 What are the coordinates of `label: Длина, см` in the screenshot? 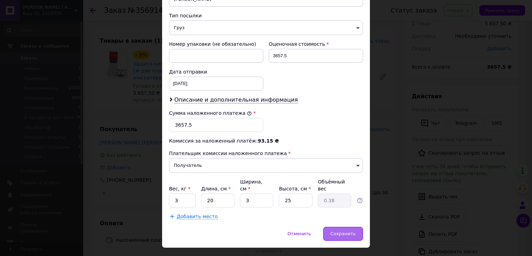 It's located at (216, 188).